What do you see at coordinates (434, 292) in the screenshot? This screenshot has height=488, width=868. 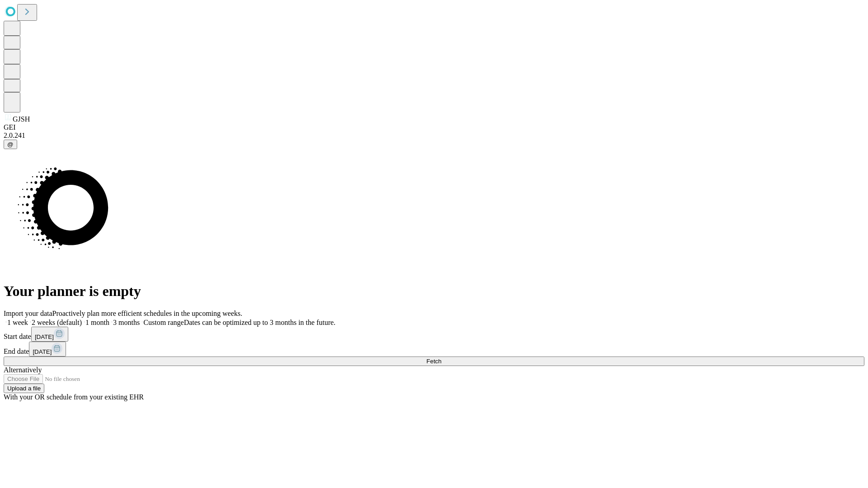 I see `h1: Your planner is empty` at bounding box center [434, 292].